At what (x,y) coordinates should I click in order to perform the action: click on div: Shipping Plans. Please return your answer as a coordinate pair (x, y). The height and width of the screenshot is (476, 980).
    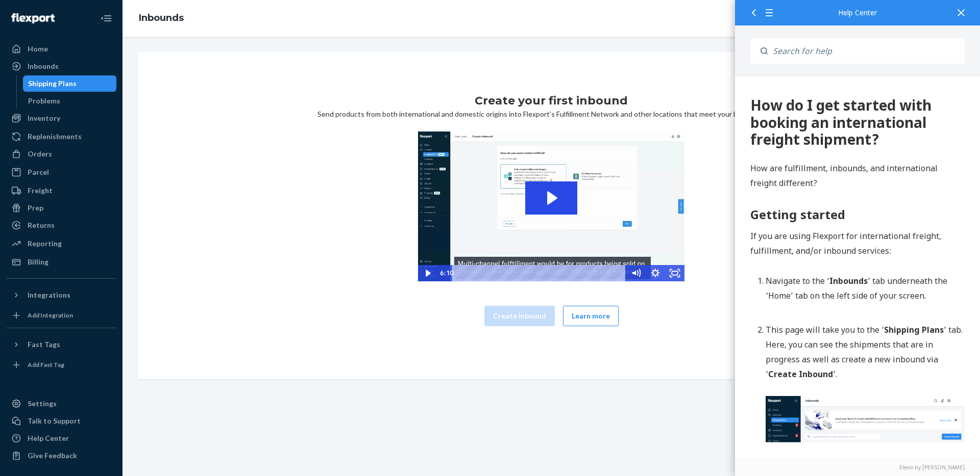
    Looking at the image, I should click on (52, 84).